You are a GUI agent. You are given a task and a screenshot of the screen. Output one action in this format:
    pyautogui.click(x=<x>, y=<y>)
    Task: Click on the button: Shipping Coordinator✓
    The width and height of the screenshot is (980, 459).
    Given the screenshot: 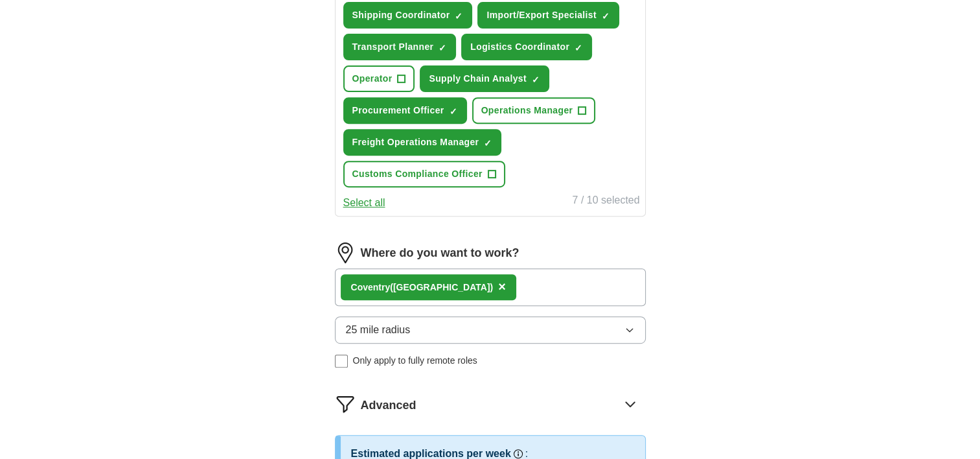 What is the action you would take?
    pyautogui.click(x=409, y=15)
    